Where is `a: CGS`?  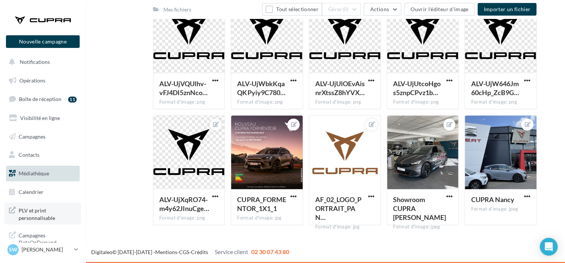
a: CGS is located at coordinates (184, 252).